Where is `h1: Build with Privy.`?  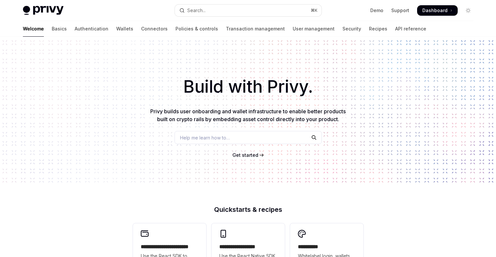
h1: Build with Privy. is located at coordinates (248, 87).